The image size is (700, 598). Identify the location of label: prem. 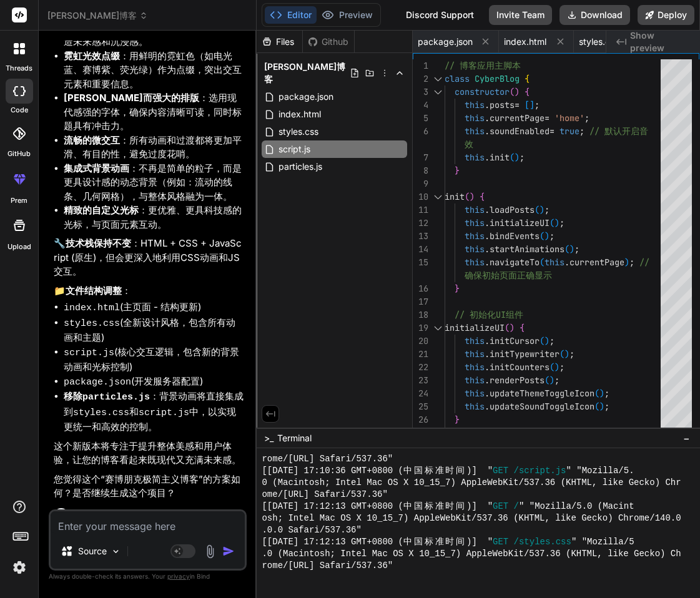
(19, 200).